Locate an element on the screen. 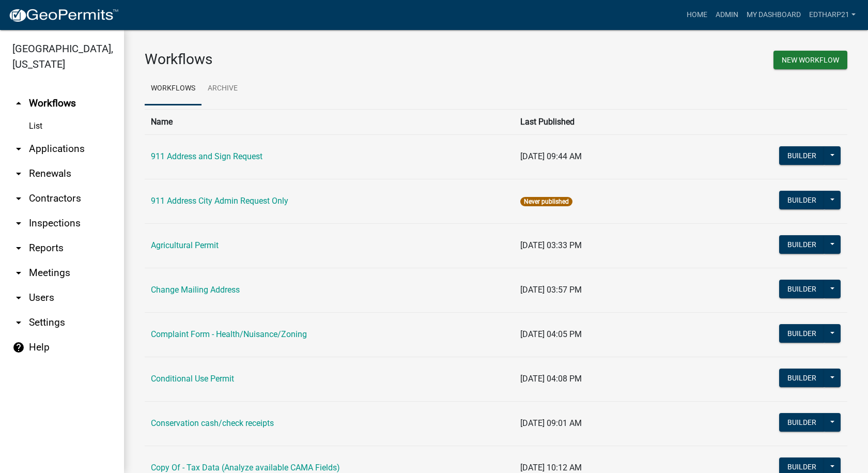  a: Home is located at coordinates (697, 15).